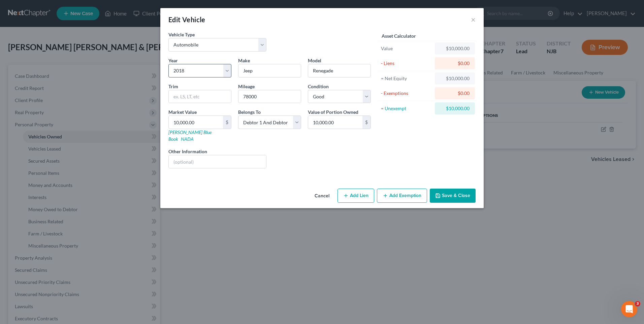 Image resolution: width=644 pixels, height=324 pixels. Describe the element at coordinates (453, 196) in the screenshot. I see `button: Save & Close` at that location.